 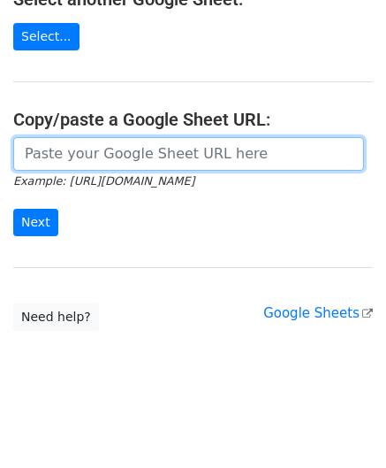 I want to click on div: Chat Widget, so click(x=342, y=425).